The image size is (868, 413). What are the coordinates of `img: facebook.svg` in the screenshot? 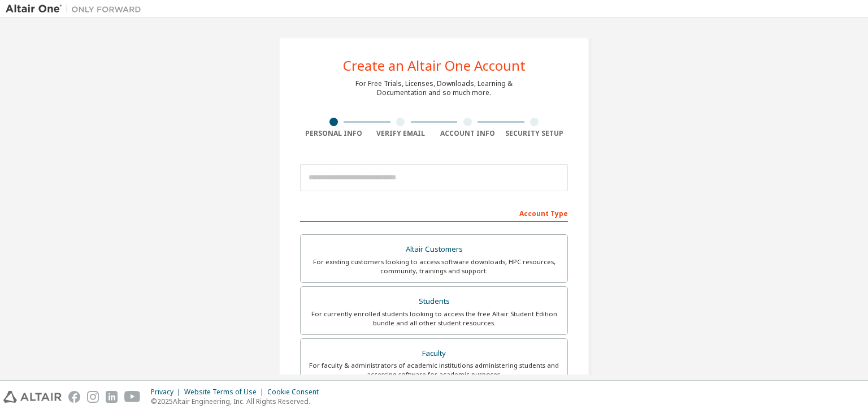 It's located at (74, 396).